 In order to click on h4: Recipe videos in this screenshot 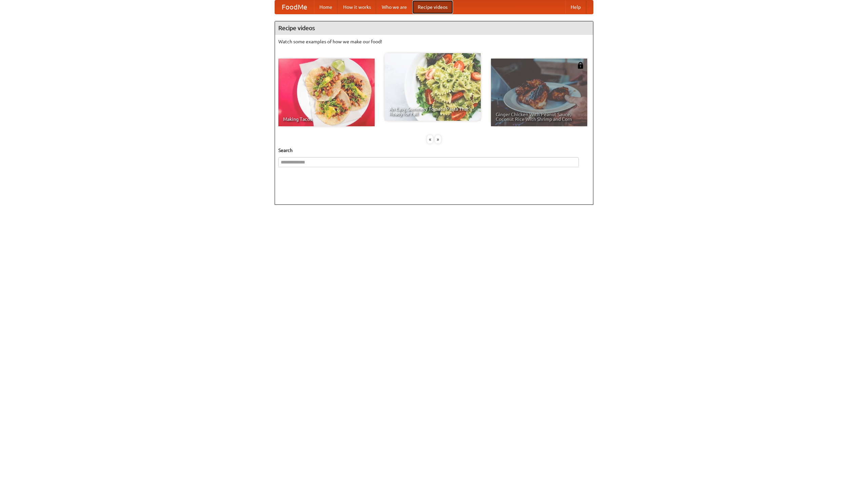, I will do `click(434, 28)`.